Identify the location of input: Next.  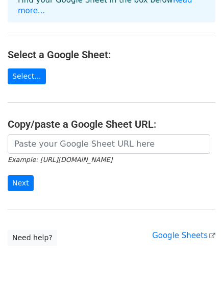
(20, 183).